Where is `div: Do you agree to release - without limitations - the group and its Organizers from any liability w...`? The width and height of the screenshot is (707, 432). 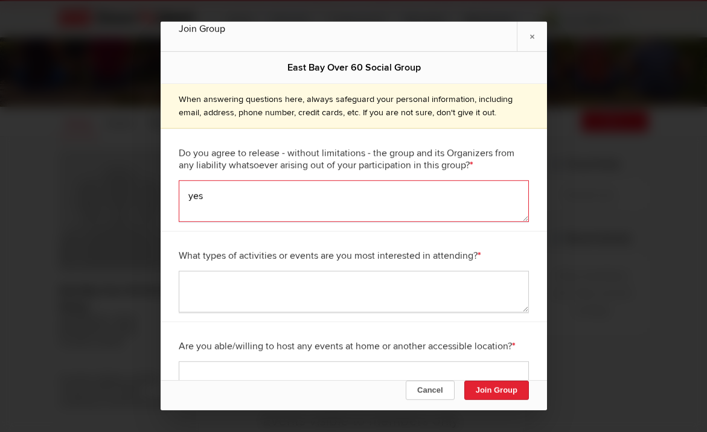
div: Do you agree to release - without limitations - the group and its Organizers from any liability w... is located at coordinates (354, 159).